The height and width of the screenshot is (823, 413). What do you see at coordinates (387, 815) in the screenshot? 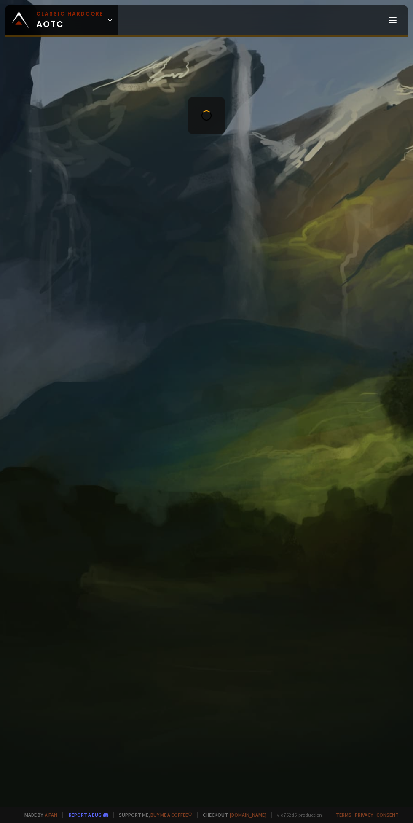
I see `a: Consent` at bounding box center [387, 815].